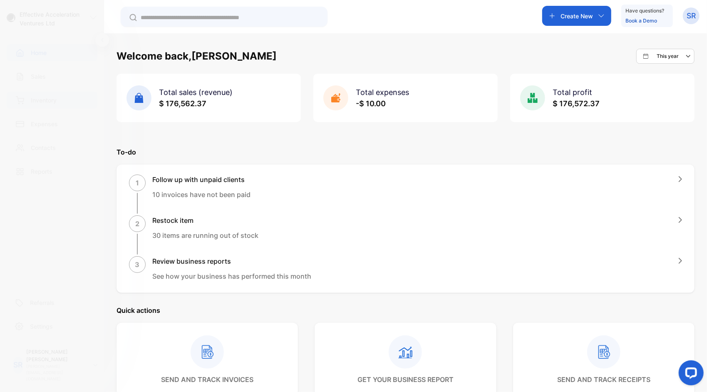  I want to click on p: 3, so click(137, 264).